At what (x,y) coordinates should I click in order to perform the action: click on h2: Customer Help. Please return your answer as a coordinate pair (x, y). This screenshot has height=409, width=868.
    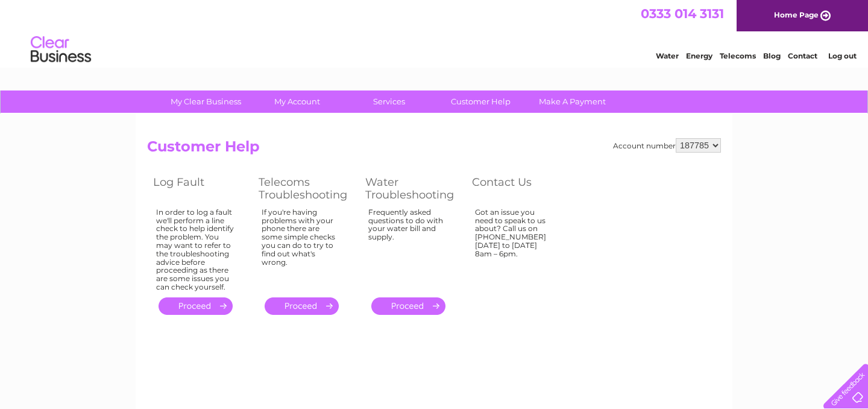
    Looking at the image, I should click on (434, 150).